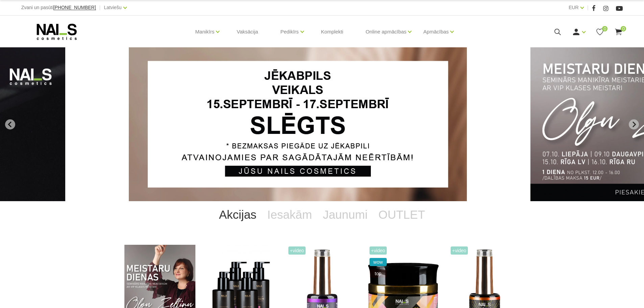  What do you see at coordinates (574, 8) in the screenshot?
I see `a: EUR` at bounding box center [574, 8].